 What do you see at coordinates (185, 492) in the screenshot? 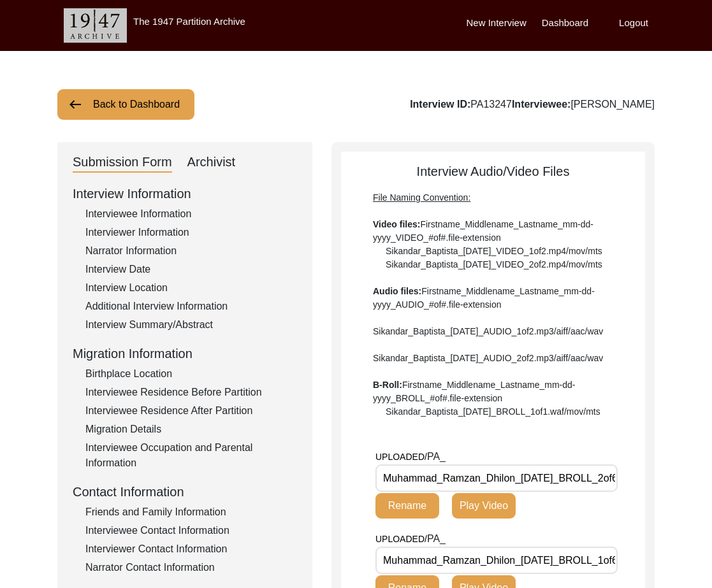
I see `div: Contact Information` at bounding box center [185, 492].